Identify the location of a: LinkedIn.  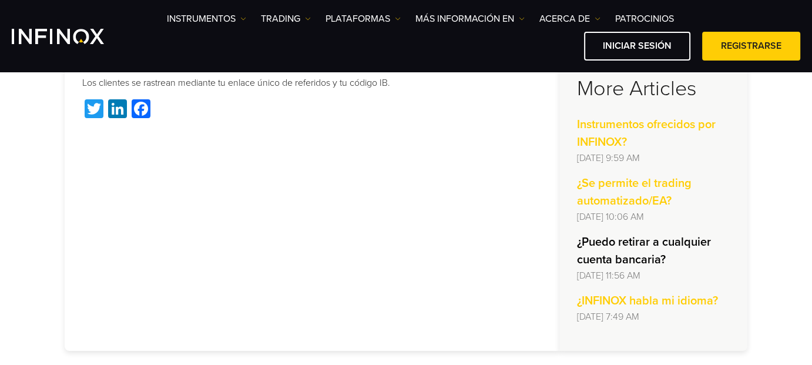
(118, 110).